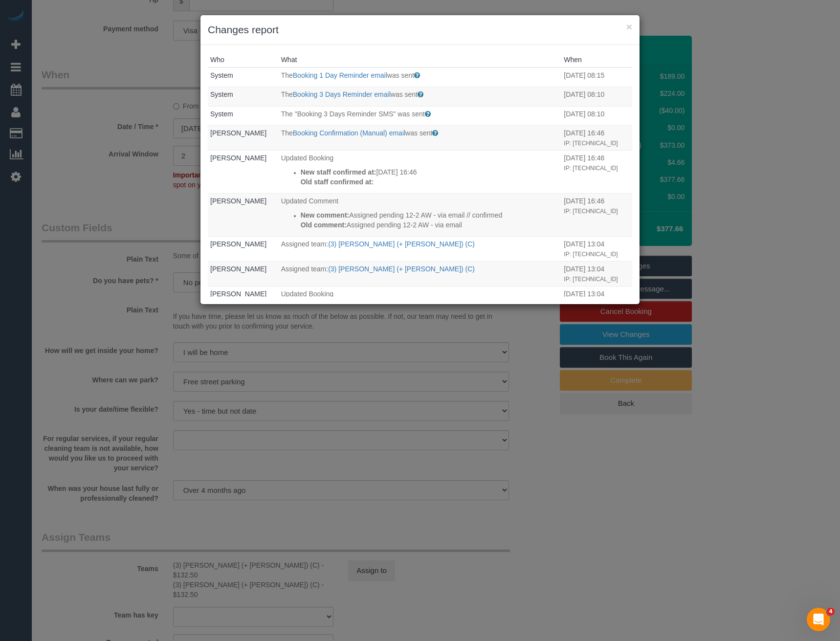 The height and width of the screenshot is (641, 840). Describe the element at coordinates (338, 172) in the screenshot. I see `strong: New staff confirmed at:` at that location.